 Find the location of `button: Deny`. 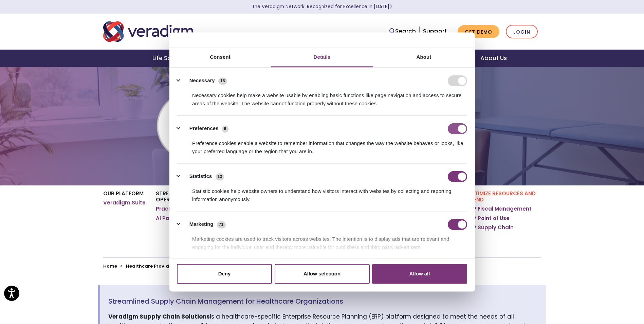

button: Deny is located at coordinates (225, 274).